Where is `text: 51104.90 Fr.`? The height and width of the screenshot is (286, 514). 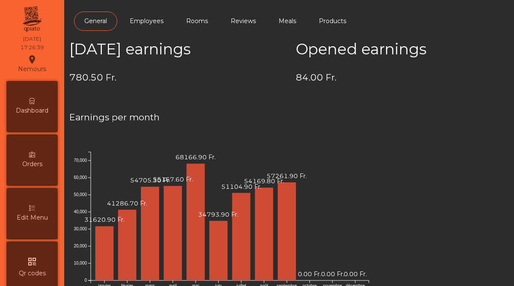
text: 51104.90 Fr. is located at coordinates (241, 186).